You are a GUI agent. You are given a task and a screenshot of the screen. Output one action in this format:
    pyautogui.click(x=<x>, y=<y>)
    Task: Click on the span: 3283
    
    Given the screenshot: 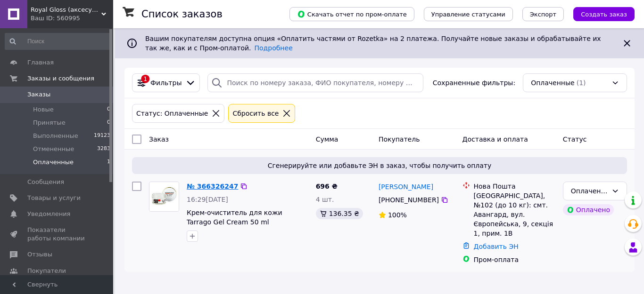 What is the action you would take?
    pyautogui.click(x=104, y=149)
    